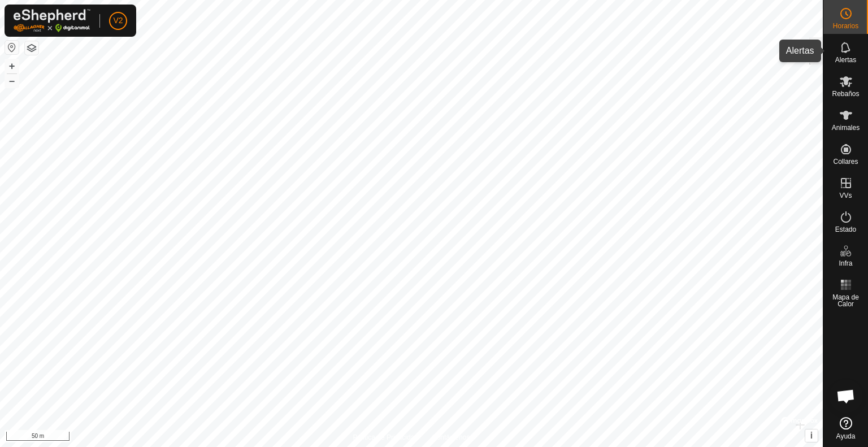  Describe the element at coordinates (52, 20) in the screenshot. I see `img: Logo Gallagher` at that location.